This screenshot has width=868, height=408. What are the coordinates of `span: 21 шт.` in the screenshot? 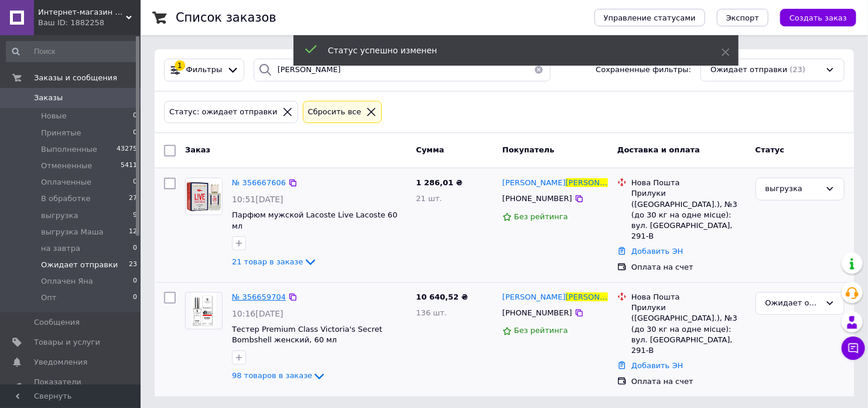 It's located at (429, 198).